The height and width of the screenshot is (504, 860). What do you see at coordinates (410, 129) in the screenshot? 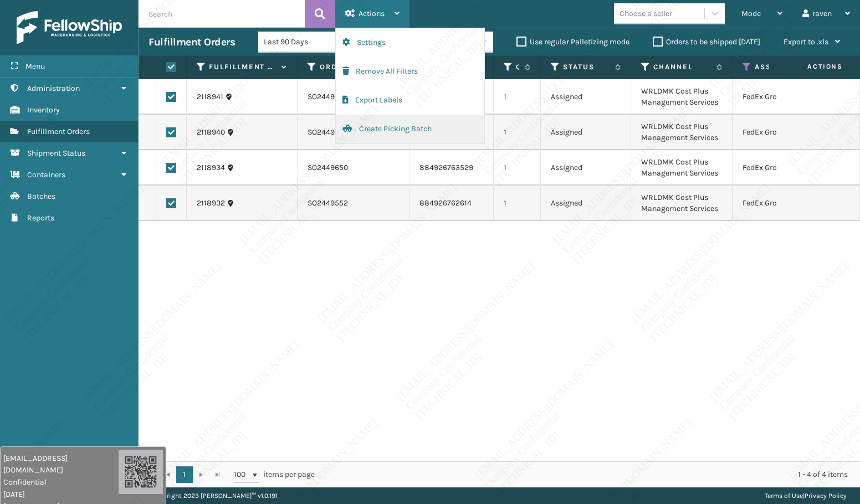
I see `button: Create Picking Batch` at bounding box center [410, 129].